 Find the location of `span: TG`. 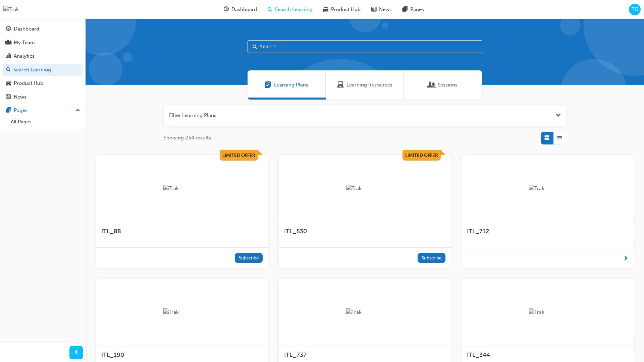

span: TG is located at coordinates (635, 9).